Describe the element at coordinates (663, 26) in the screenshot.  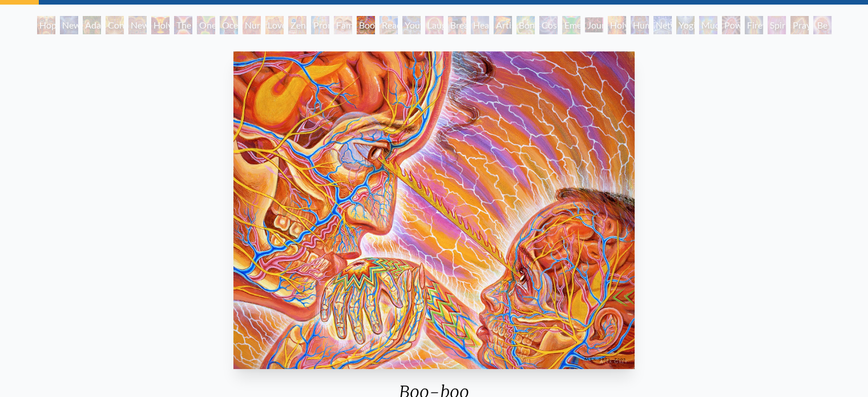
I see `div: Networks` at that location.